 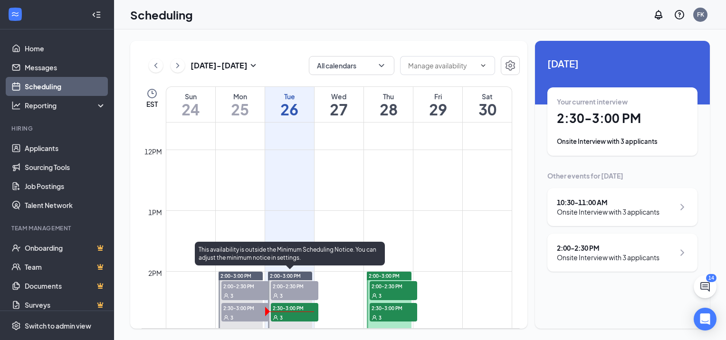 What do you see at coordinates (487, 96) in the screenshot?
I see `div: Sat` at bounding box center [487, 96].